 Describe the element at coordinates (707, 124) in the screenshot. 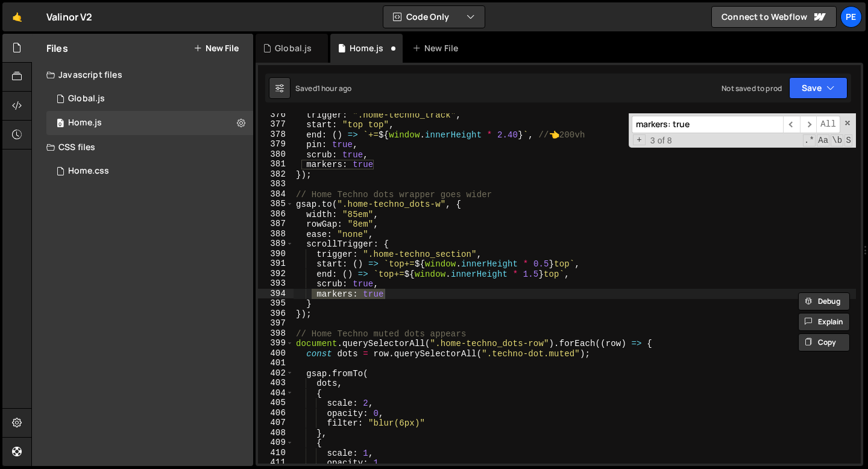

I see `input: Search for` at that location.